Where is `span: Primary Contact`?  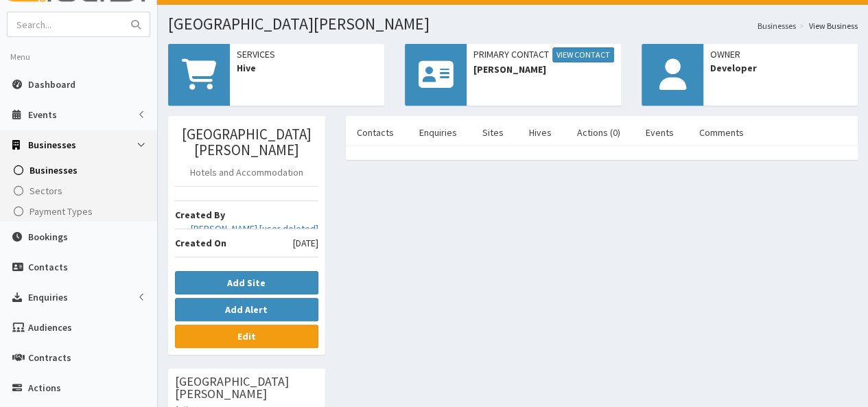 span: Primary Contact is located at coordinates (544, 55).